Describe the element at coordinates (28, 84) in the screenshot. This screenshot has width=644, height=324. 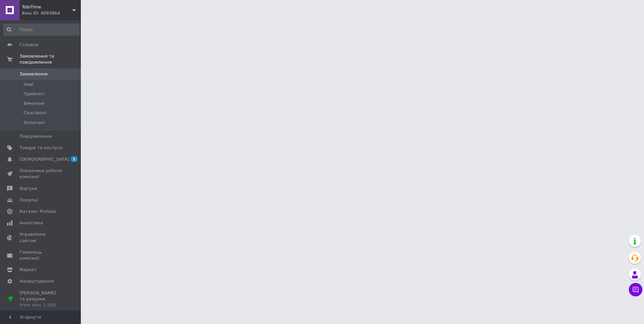
I see `span: Нові` at that location.